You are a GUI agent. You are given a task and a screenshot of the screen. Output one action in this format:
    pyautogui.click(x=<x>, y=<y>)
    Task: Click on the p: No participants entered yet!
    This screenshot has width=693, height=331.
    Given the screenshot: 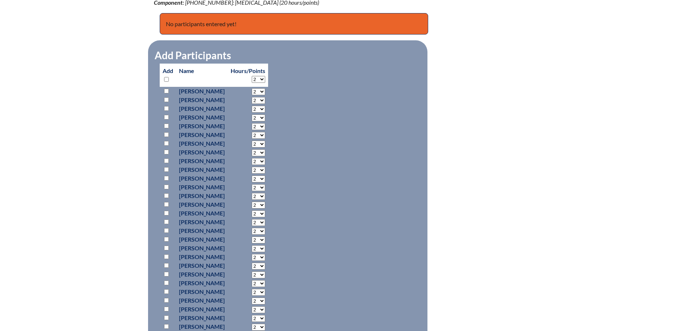 What is the action you would take?
    pyautogui.click(x=294, y=24)
    